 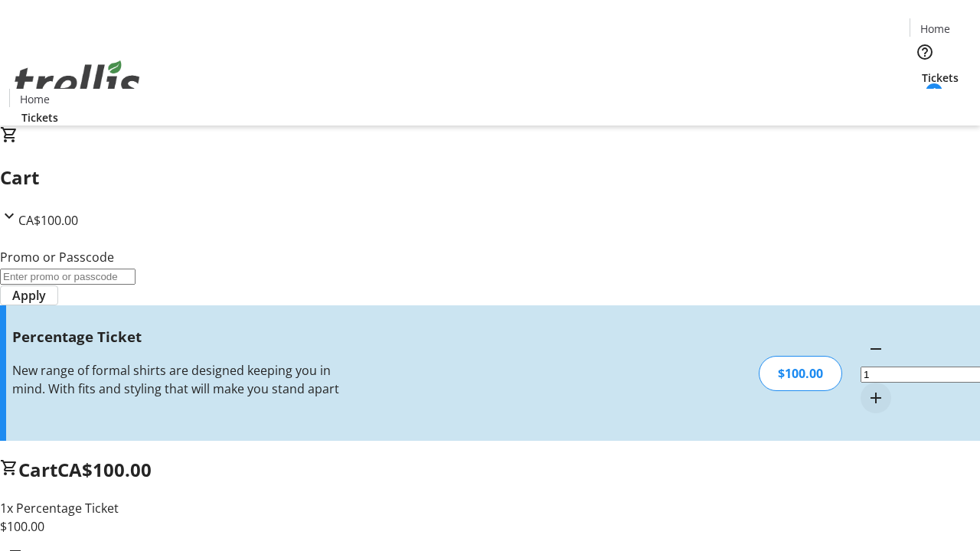 What do you see at coordinates (179, 337) in the screenshot?
I see `h3: Percentage Ticket` at bounding box center [179, 337].